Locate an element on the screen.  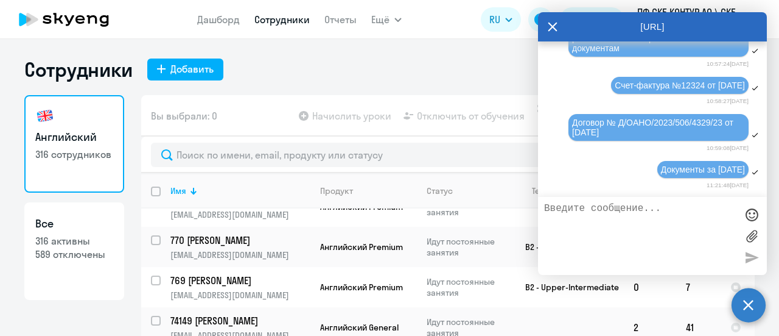
button: RU is located at coordinates (501, 19).